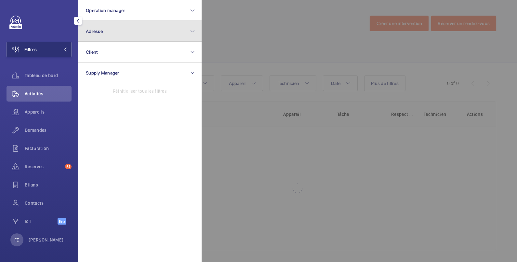  What do you see at coordinates (44, 166) in the screenshot?
I see `span: Réserves` at bounding box center [44, 166].